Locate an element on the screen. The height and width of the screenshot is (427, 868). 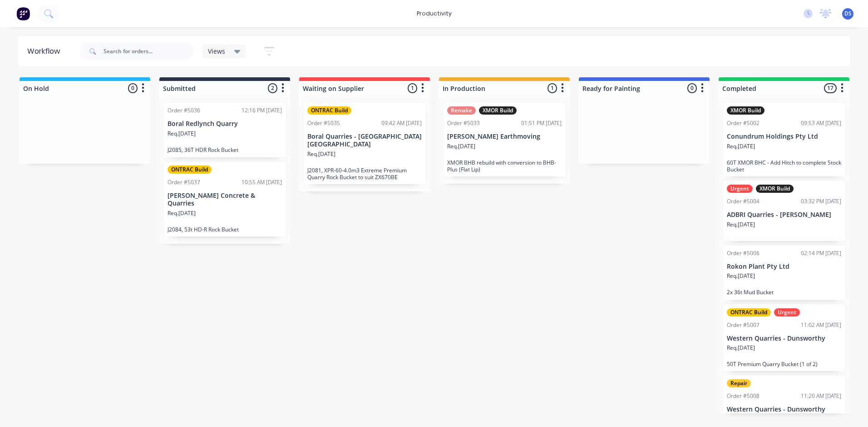
p: Conundrum Holdings Pty Ltd is located at coordinates (784, 137).